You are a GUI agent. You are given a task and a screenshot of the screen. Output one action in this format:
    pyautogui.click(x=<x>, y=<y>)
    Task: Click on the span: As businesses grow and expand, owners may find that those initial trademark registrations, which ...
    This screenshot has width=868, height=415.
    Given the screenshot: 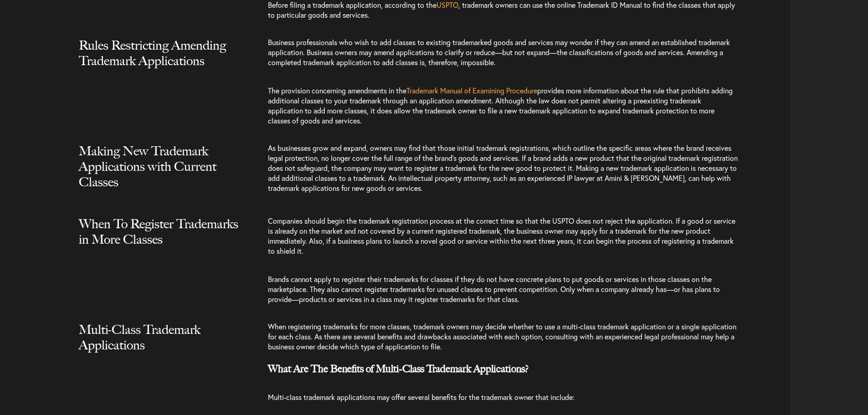 What is the action you would take?
    pyautogui.click(x=502, y=167)
    